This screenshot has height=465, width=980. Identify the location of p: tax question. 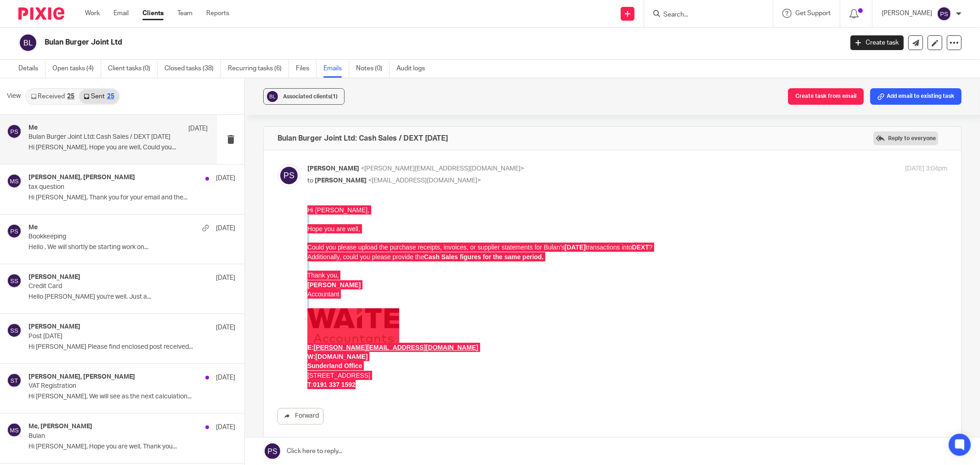
(111, 187).